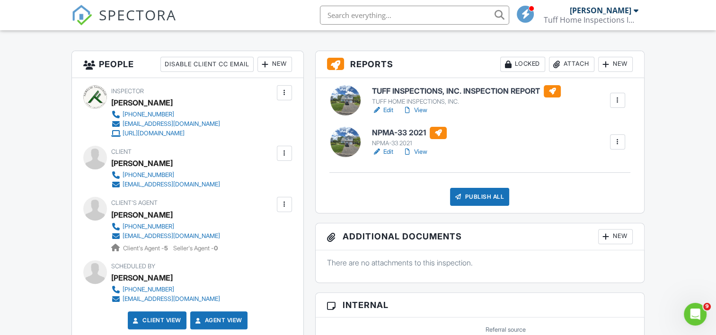 Image resolution: width=716 pixels, height=335 pixels. Describe the element at coordinates (591, 20) in the screenshot. I see `div: Tuff Home Inspections Inc.` at that location.